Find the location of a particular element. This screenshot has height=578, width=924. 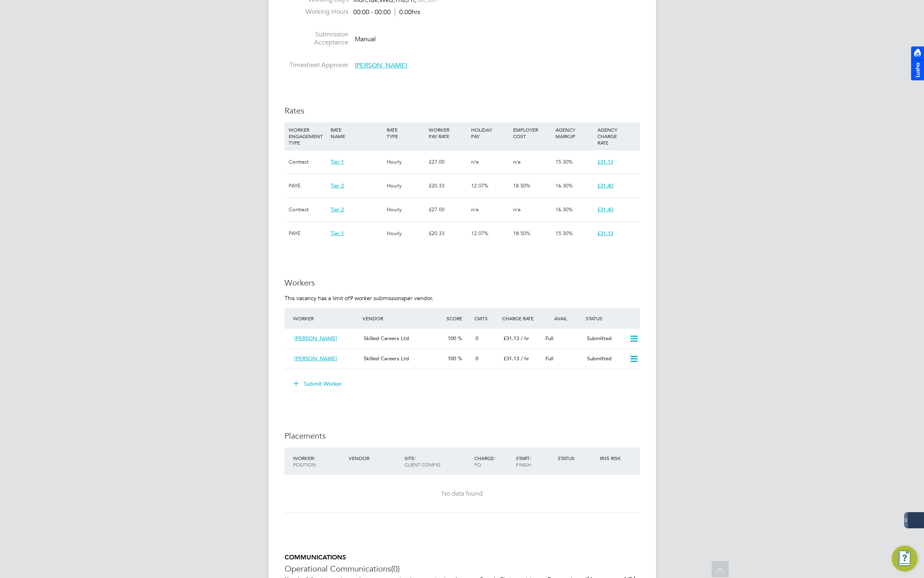

span: 0.00hrs is located at coordinates (407, 12).